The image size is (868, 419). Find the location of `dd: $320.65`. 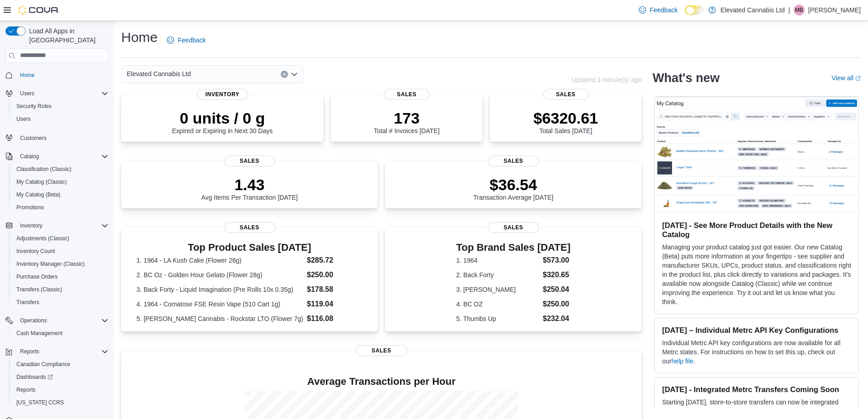

dd: $320.65 is located at coordinates (556, 275).